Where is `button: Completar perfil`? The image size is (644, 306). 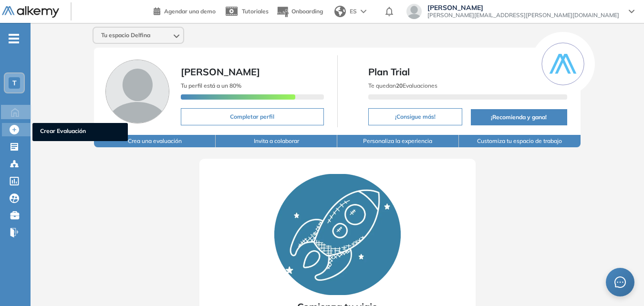 button: Completar perfil is located at coordinates (252, 117).